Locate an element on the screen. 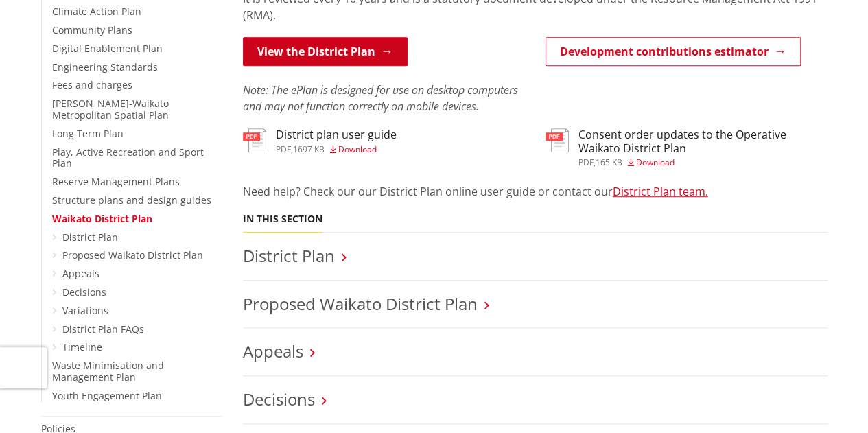  span: 1697 KB is located at coordinates (309, 149).